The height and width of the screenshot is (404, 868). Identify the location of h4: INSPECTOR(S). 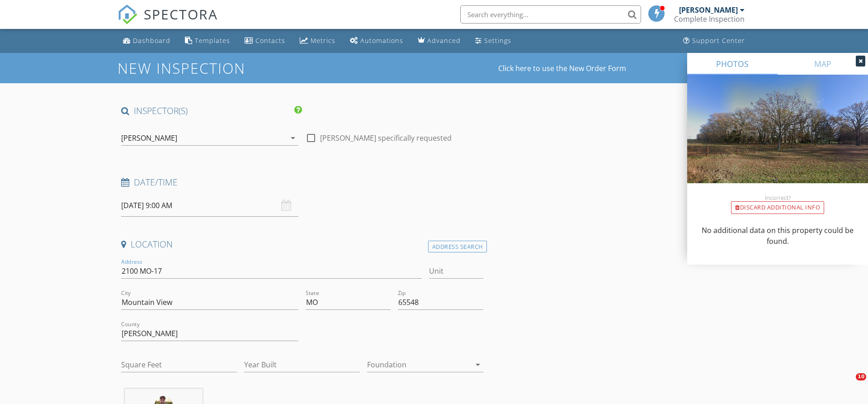
(212, 111).